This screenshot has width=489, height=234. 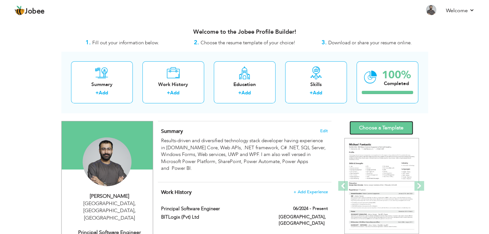 What do you see at coordinates (196, 42) in the screenshot?
I see `strong: 2.` at bounding box center [196, 42].